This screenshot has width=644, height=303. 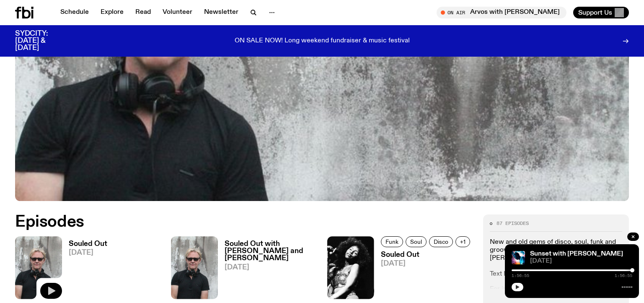 I want to click on button: Support Us, so click(x=601, y=13).